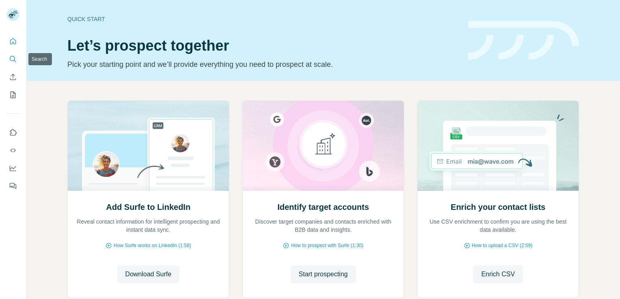  I want to click on span: How to upload a CSV (2:59), so click(502, 246).